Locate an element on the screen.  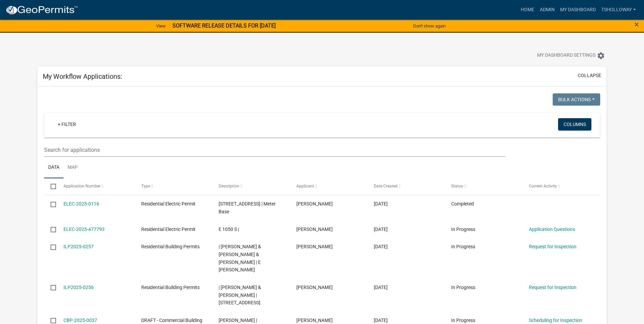
a: tsholloway is located at coordinates (619, 10).